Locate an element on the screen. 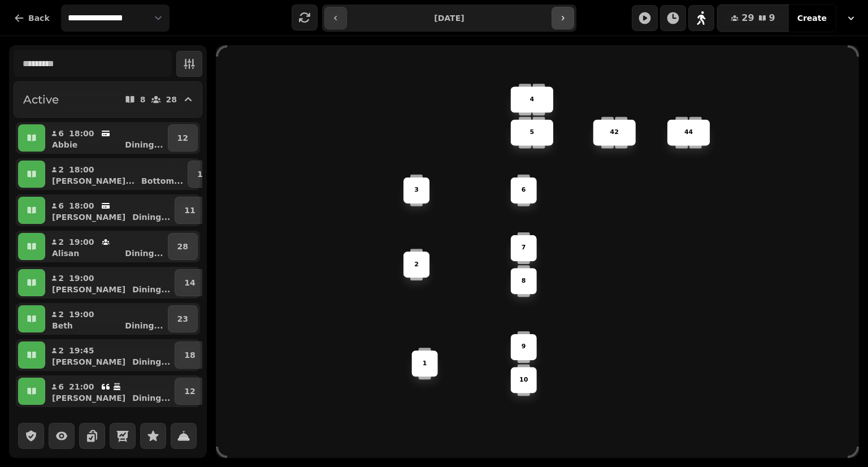 The width and height of the screenshot is (868, 467). p: 7 is located at coordinates (524, 248).